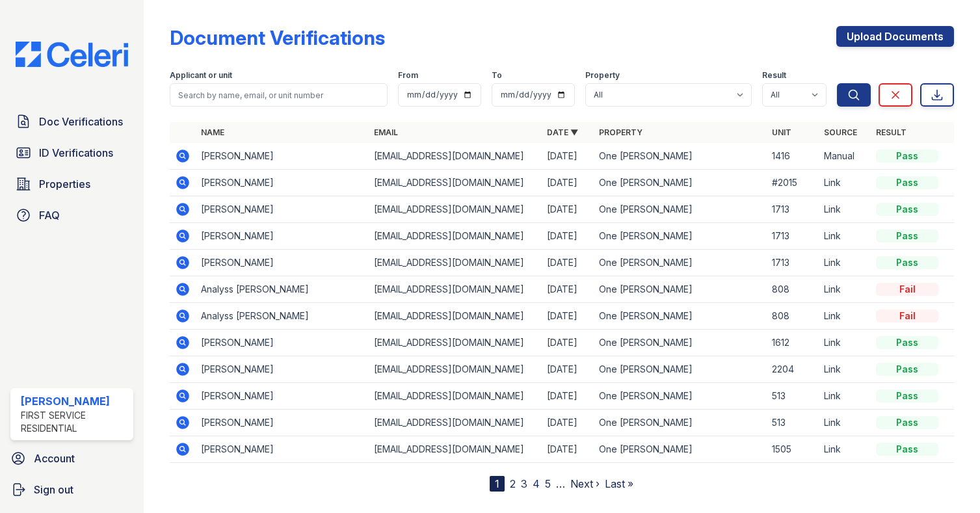 This screenshot has width=980, height=513. Describe the element at coordinates (773, 75) in the screenshot. I see `label: Result` at that location.